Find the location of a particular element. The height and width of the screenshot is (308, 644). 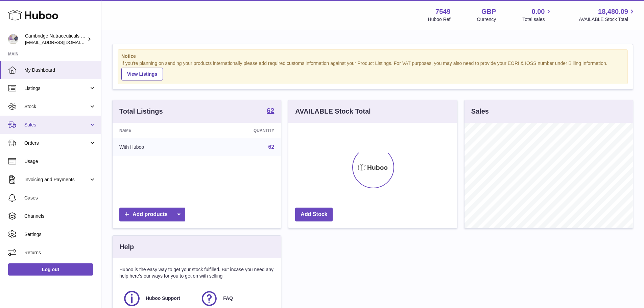

span: AVAILABLE Stock Total is located at coordinates (607, 19).